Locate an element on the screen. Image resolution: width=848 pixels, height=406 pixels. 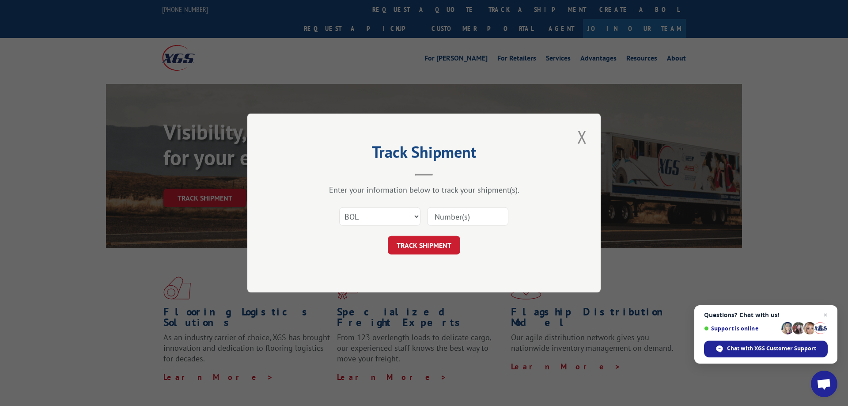
button: TRACK SHIPMENT is located at coordinates (424, 245).